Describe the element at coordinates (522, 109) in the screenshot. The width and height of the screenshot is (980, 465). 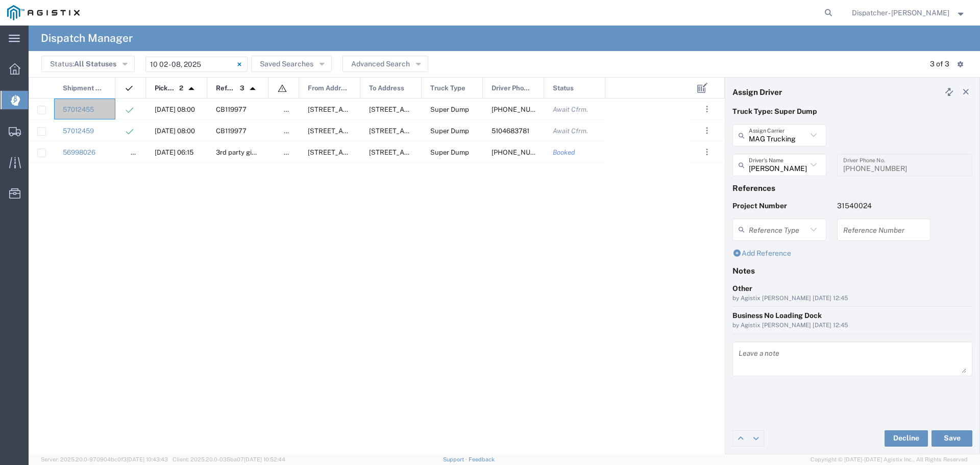
I see `span: 510-387-6602` at that location.